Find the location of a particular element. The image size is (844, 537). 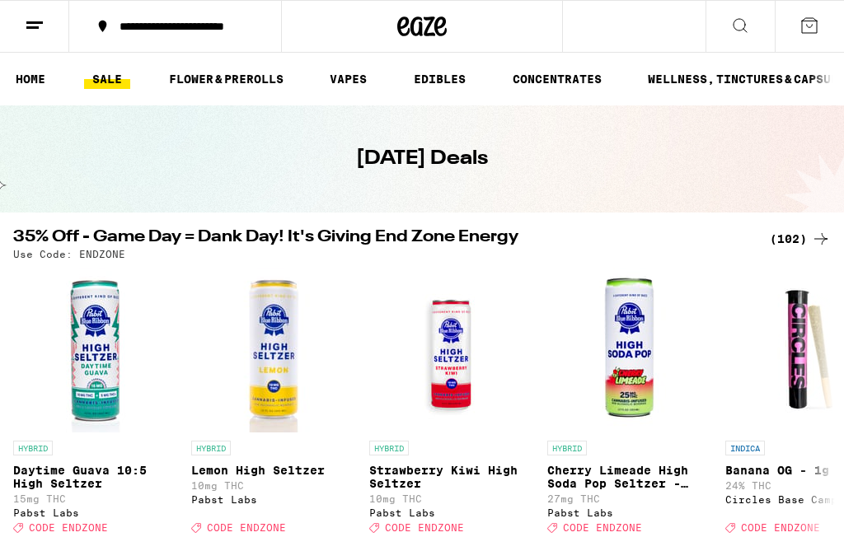

p: Lemon High Seltzer is located at coordinates (274, 471).